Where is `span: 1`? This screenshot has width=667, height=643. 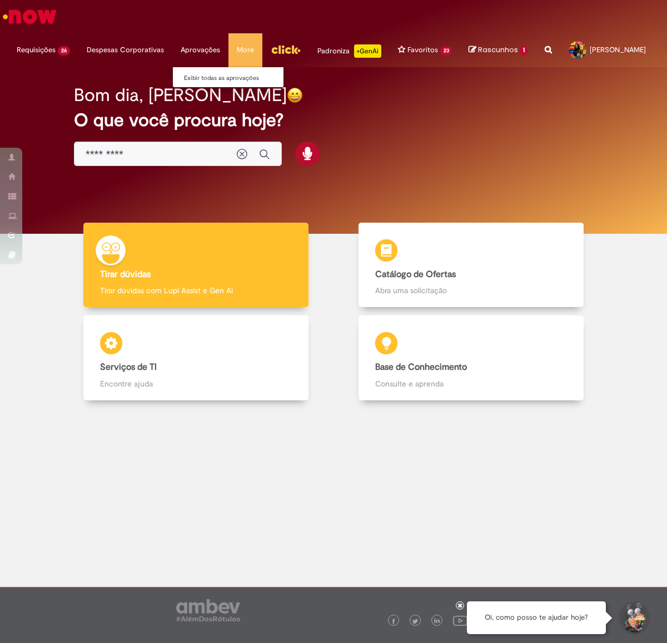
span: 1 is located at coordinates (523, 51).